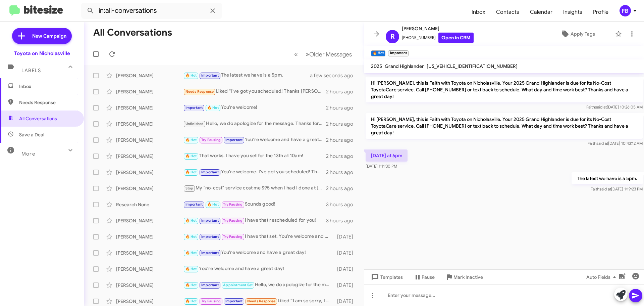 This screenshot has height=306, width=644. I want to click on a: Open in CRM, so click(456, 38).